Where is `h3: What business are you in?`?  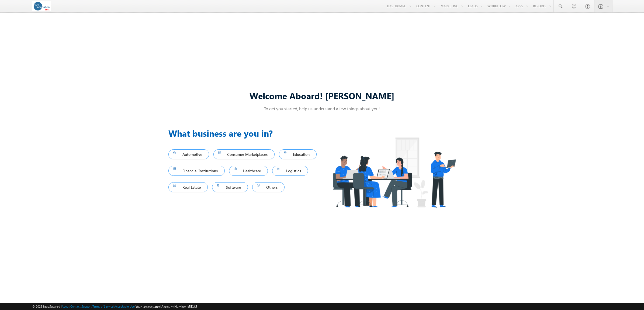 h3: What business are you in? is located at coordinates (245, 133).